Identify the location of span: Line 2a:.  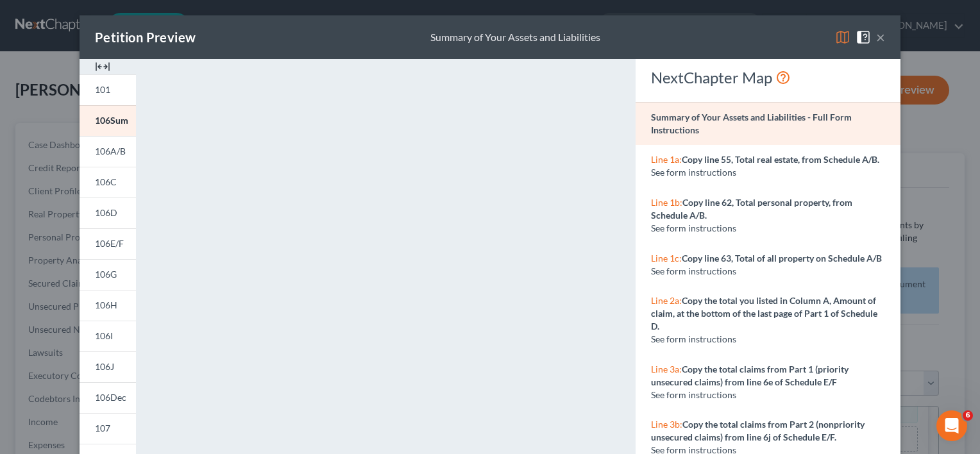
(666, 300).